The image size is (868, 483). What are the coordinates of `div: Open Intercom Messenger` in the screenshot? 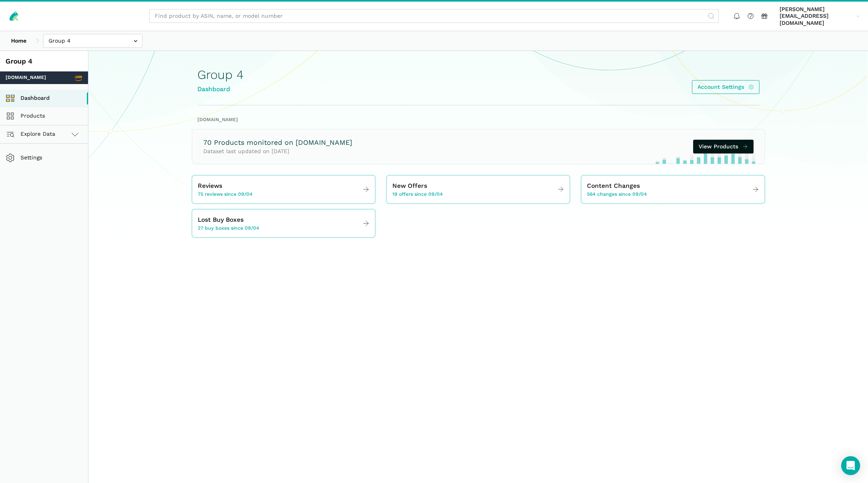 It's located at (851, 466).